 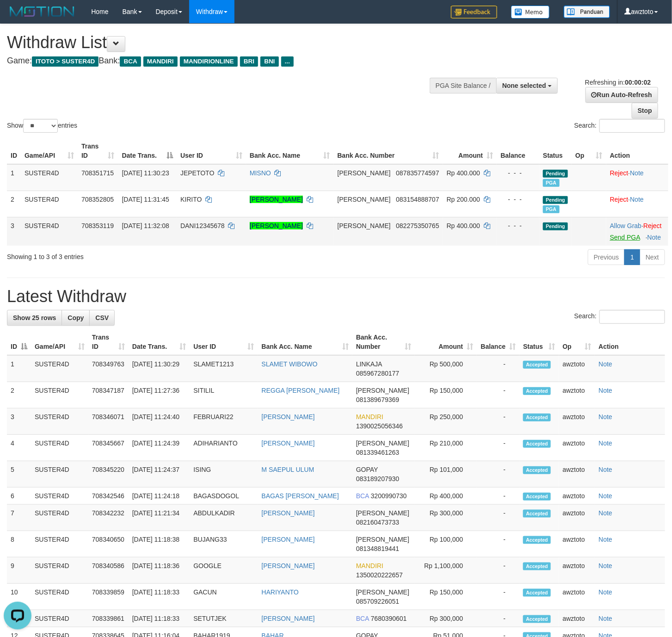 What do you see at coordinates (474, 13) in the screenshot?
I see `img: Feedback.jpg` at bounding box center [474, 13].